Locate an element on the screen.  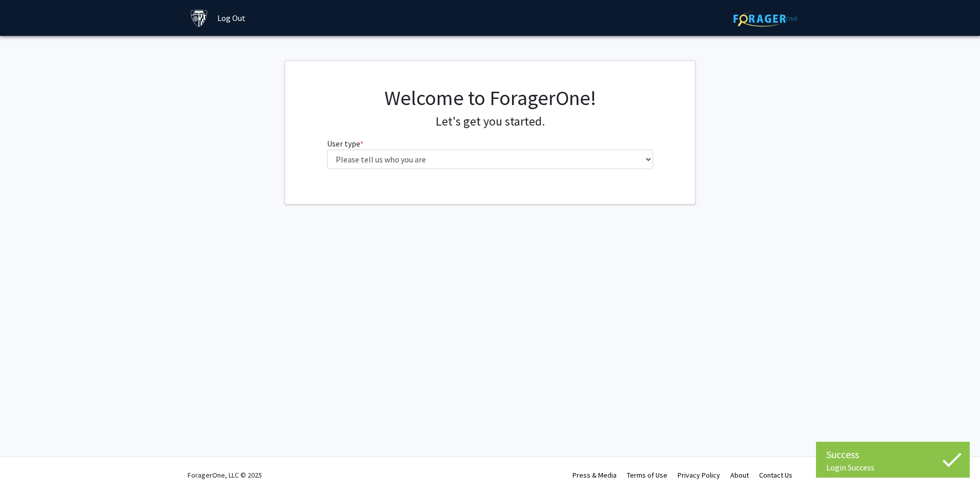
img: Johns Hopkins University Logo is located at coordinates (199, 18).